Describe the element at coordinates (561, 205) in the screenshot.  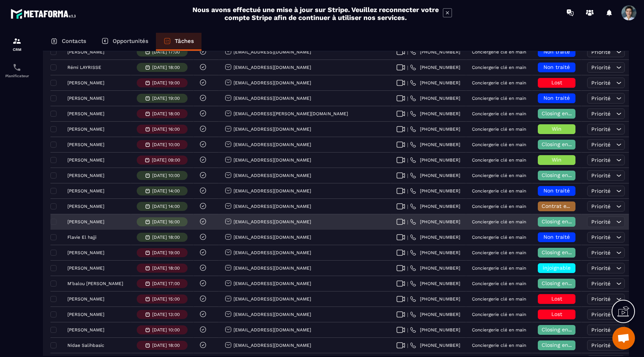
I see `span: Contrat envoyé` at that location.